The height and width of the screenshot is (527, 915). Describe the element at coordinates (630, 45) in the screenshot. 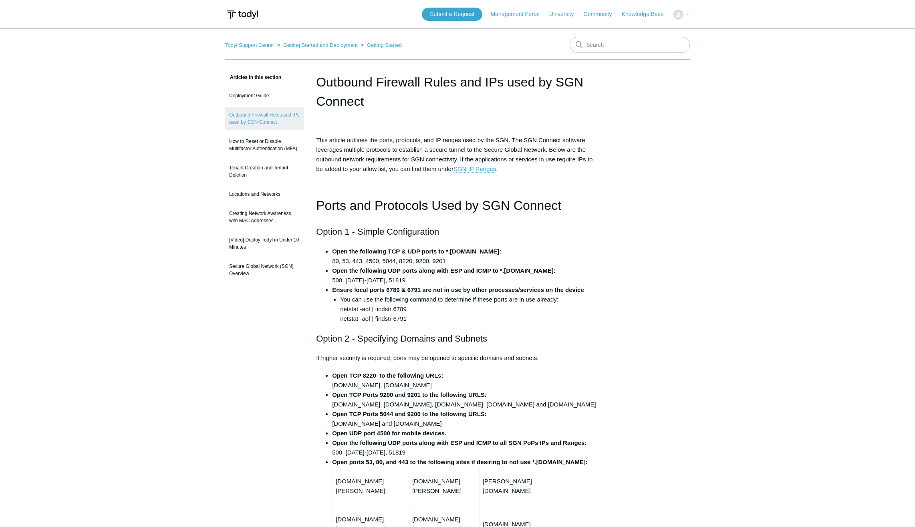

I see `input: Search` at that location.